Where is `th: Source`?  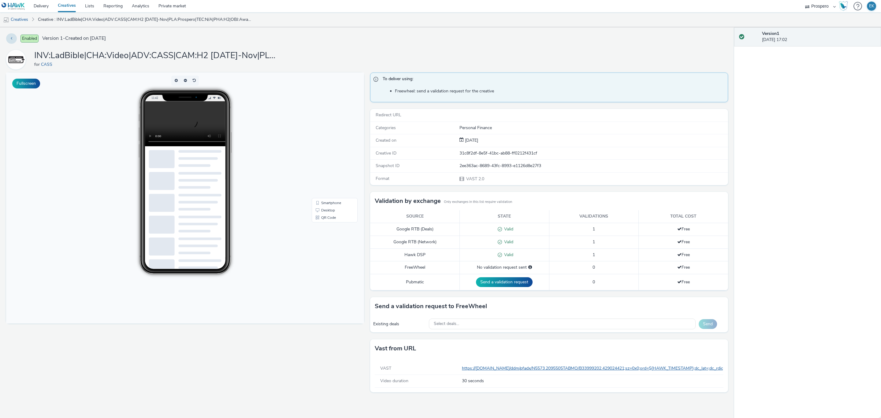
th: Source is located at coordinates (415, 216).